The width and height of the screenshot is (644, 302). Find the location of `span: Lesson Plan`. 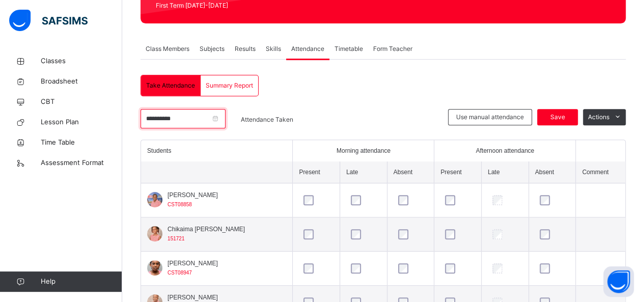

span: Lesson Plan is located at coordinates (81, 122).